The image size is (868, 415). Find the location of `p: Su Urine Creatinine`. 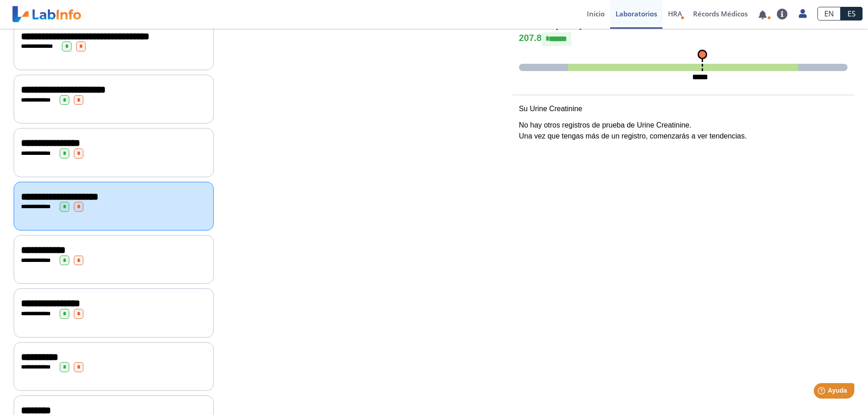

p: Su Urine Creatinine is located at coordinates (683, 109).